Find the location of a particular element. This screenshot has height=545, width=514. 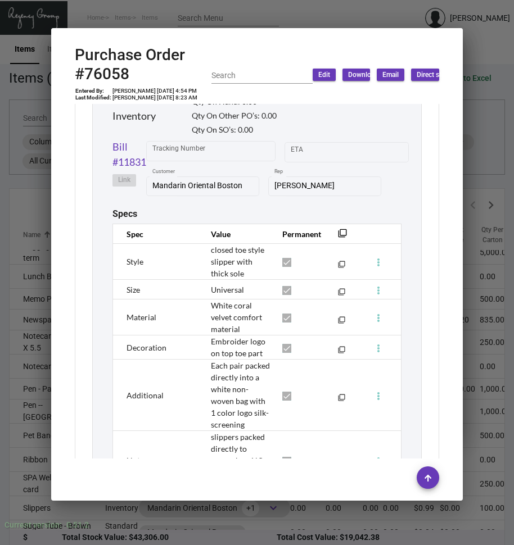

span: Download is located at coordinates (363, 75).